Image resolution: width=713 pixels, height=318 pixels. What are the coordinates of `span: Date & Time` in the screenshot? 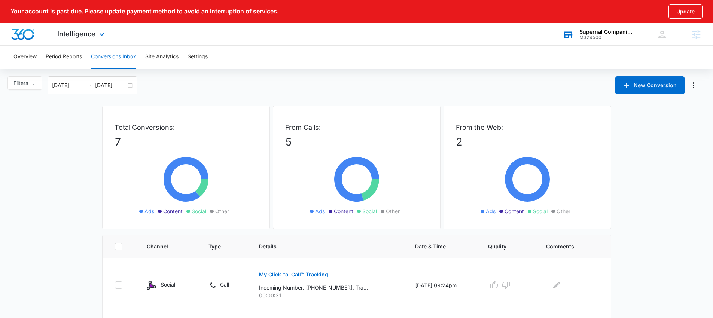 It's located at (437, 246).